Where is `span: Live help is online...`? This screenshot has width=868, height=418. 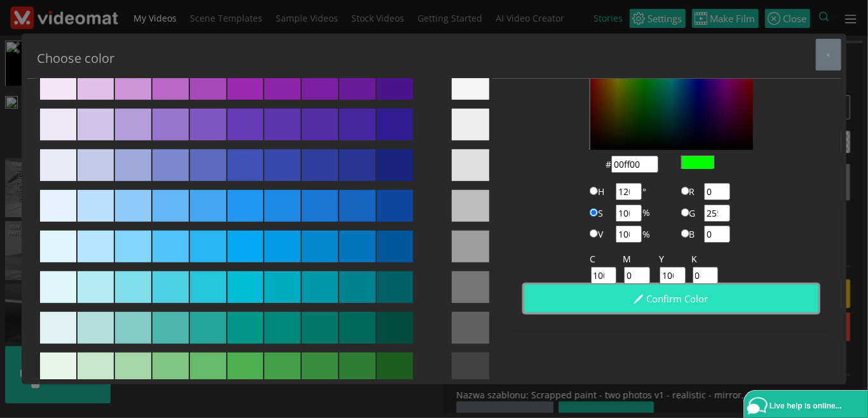
span: Live help is online... is located at coordinates (806, 406).